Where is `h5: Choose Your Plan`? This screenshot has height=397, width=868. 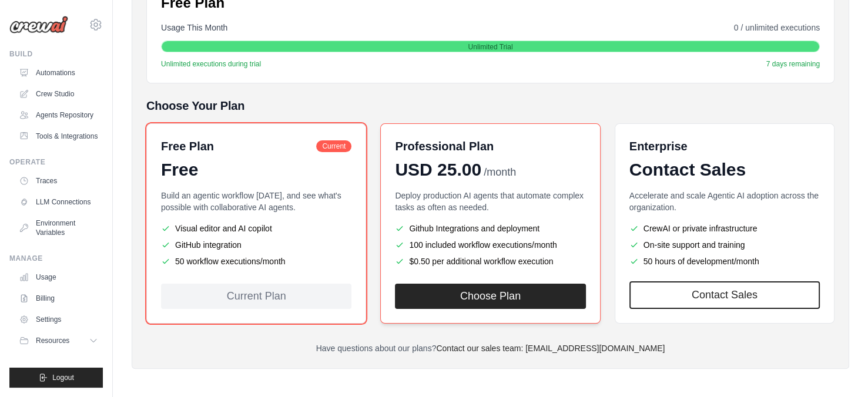 h5: Choose Your Plan is located at coordinates (490, 106).